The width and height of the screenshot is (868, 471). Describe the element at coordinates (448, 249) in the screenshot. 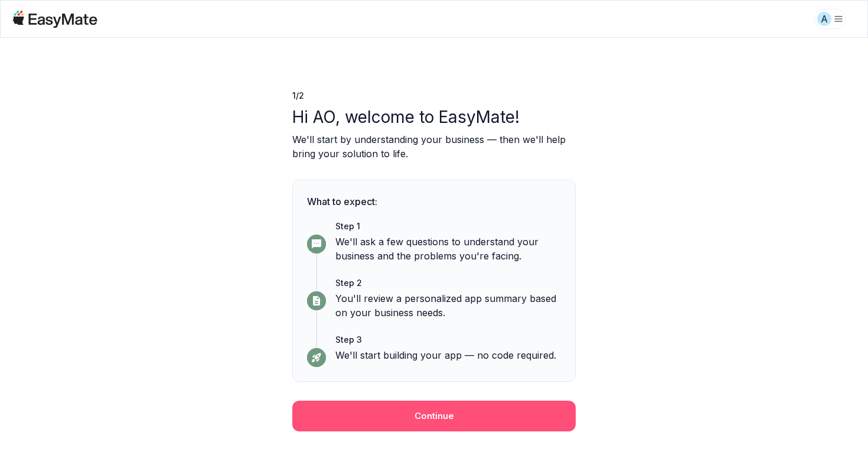

I see `p: We'll ask a few questions to understand your business and the problems you're facing.` at that location.